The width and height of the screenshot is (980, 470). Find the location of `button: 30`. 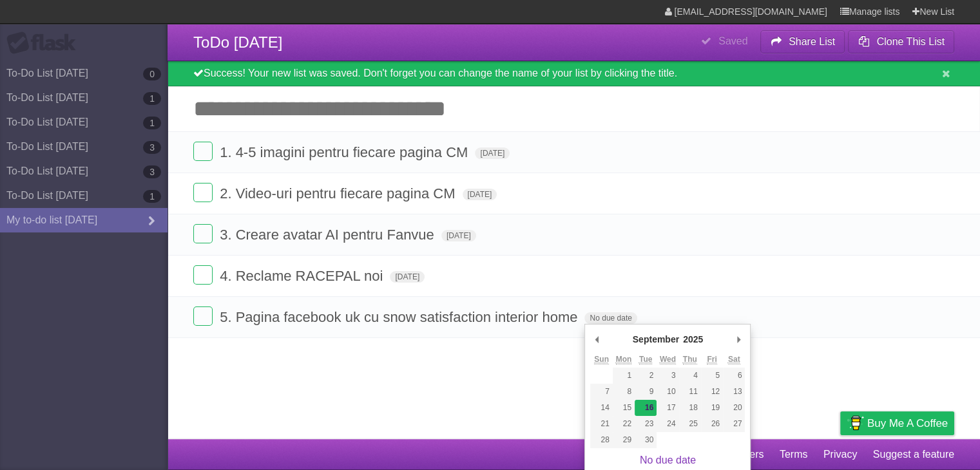

button: 30 is located at coordinates (645, 440).